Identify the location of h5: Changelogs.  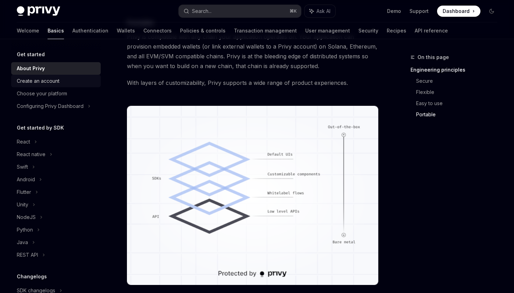
(32, 277).